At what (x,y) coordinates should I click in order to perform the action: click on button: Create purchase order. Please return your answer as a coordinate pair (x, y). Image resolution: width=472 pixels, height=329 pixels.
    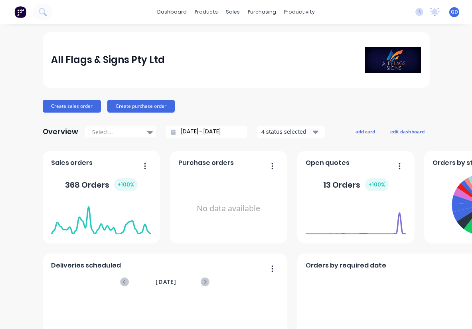
    Looking at the image, I should click on (141, 106).